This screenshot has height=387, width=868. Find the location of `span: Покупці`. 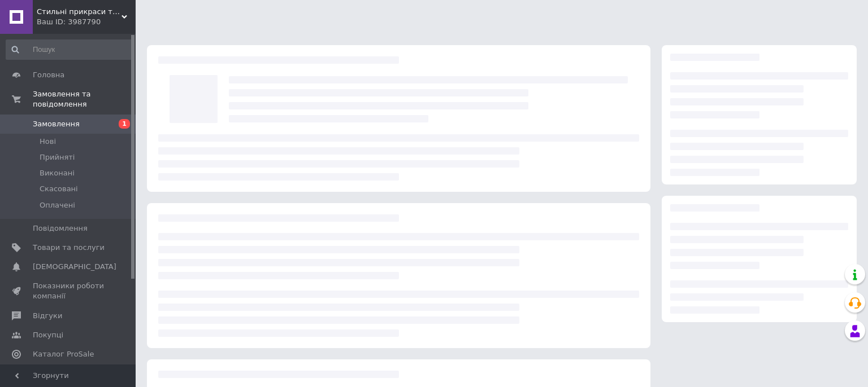

span: Покупці is located at coordinates (48, 335).